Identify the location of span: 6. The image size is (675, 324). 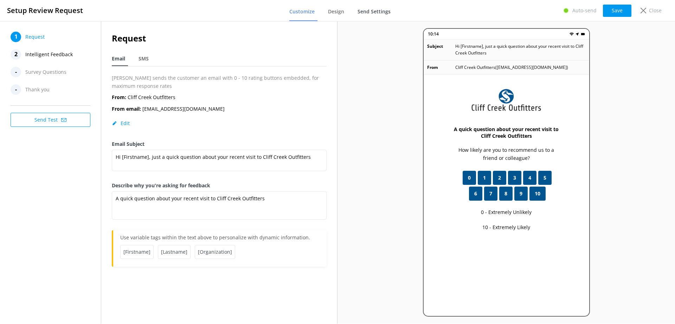
(475, 194).